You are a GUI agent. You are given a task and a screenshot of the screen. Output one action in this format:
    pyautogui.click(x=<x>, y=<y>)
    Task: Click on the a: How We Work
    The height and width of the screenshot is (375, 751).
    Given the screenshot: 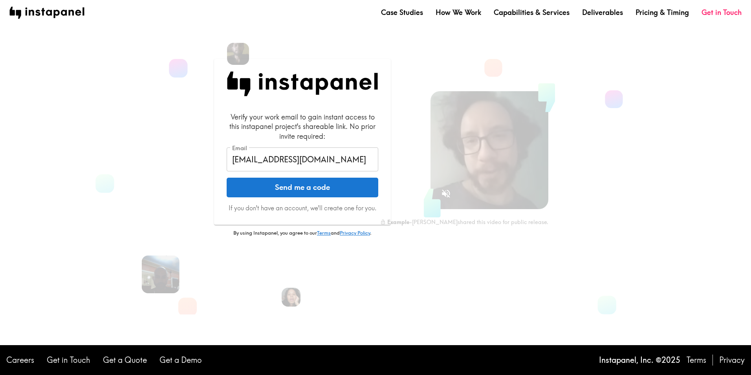 What is the action you would take?
    pyautogui.click(x=458, y=12)
    